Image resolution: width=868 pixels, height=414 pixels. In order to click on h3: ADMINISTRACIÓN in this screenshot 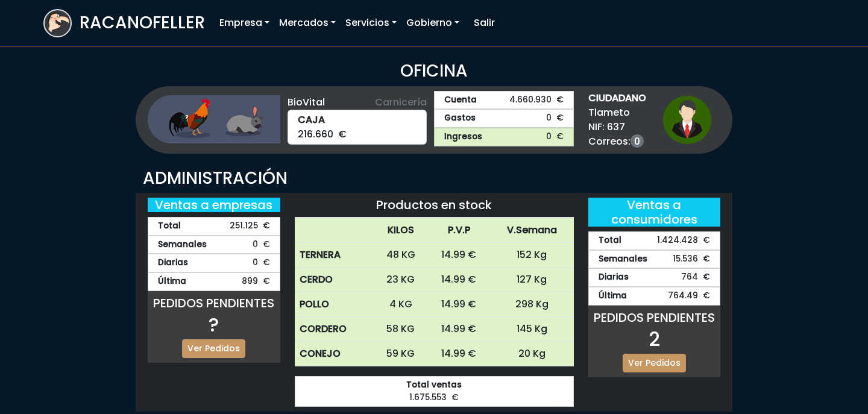, I will do `click(434, 178)`.